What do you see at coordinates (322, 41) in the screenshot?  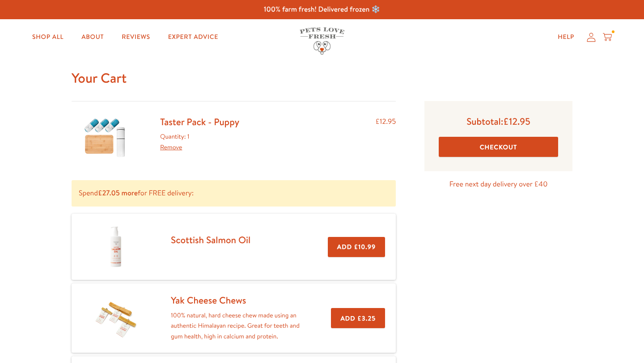 I see `img: Pets Love Fresh` at bounding box center [322, 41].